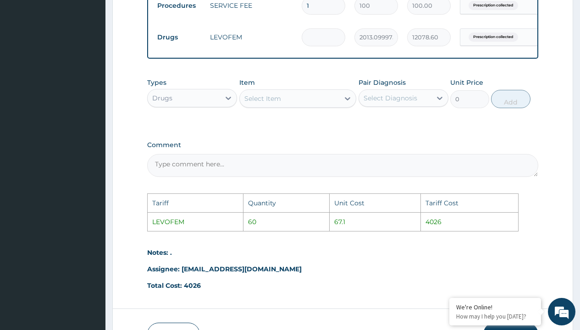 The height and width of the screenshot is (330, 580). Describe the element at coordinates (161, 16) in the screenshot. I see `div: Minimize live chat window` at that location.